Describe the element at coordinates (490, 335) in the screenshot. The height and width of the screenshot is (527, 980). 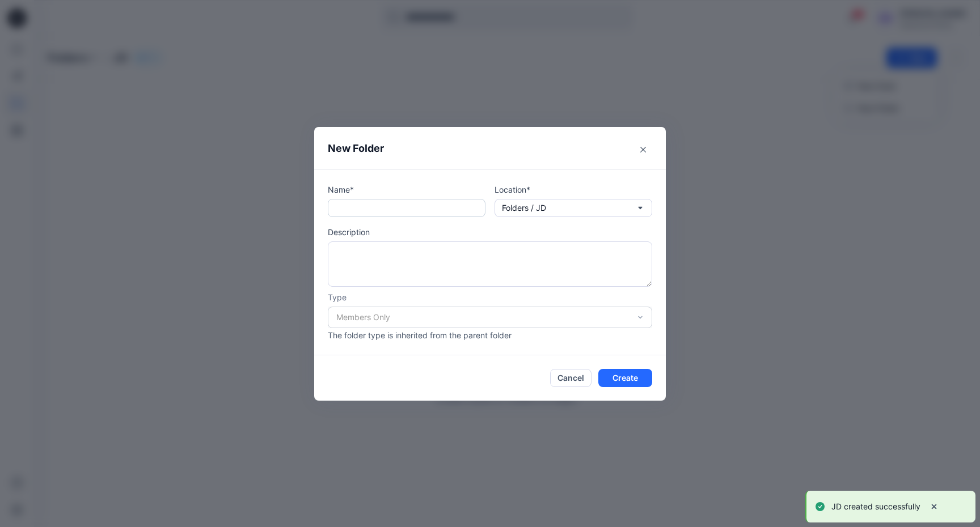
I see `p: The folder type is inherited from the parent folder` at that location.